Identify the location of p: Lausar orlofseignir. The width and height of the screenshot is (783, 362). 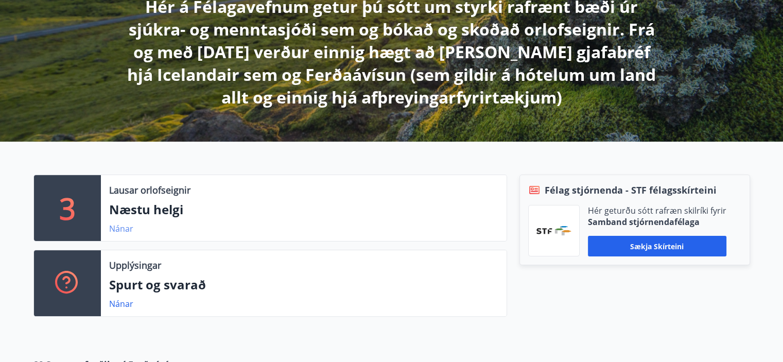
(150, 190).